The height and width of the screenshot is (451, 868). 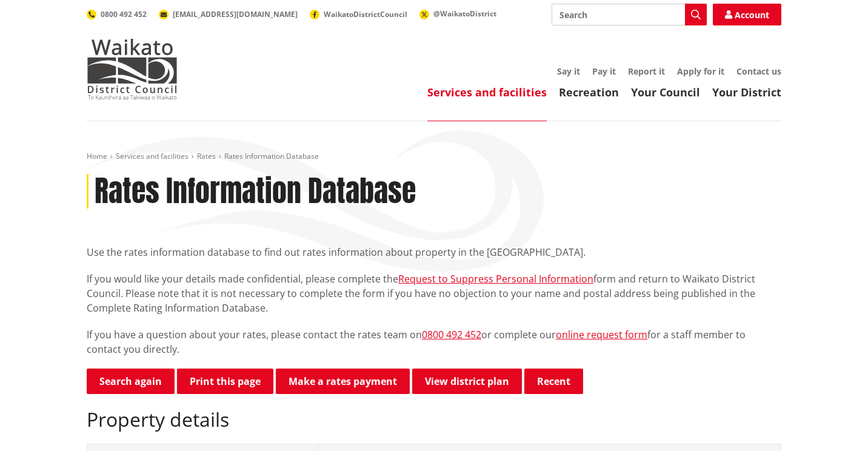 I want to click on a: Rates, so click(x=206, y=156).